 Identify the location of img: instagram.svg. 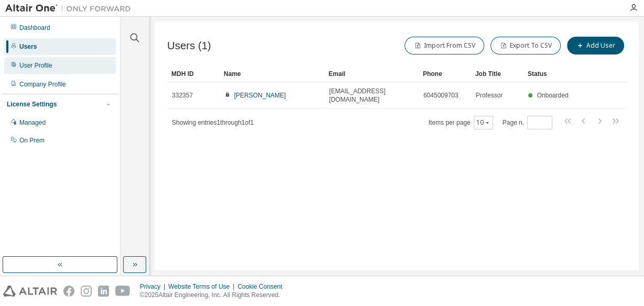
(86, 291).